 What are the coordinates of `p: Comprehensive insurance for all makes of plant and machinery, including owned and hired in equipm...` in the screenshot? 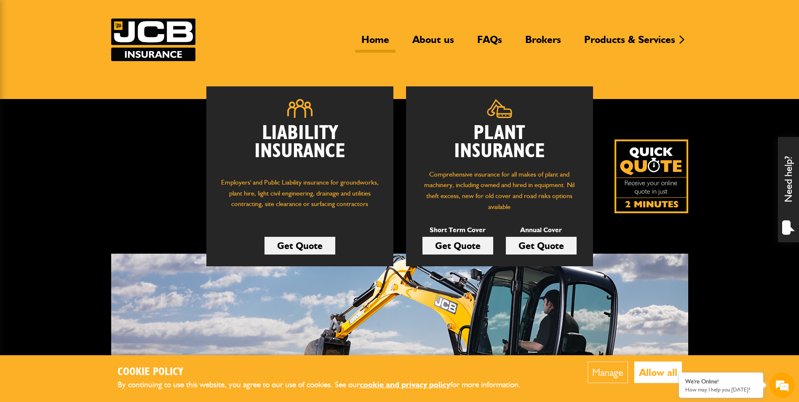 It's located at (499, 190).